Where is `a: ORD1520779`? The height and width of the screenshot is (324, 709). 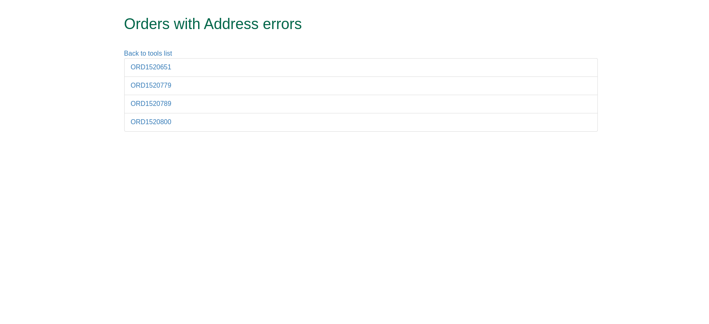
a: ORD1520779 is located at coordinates (151, 85).